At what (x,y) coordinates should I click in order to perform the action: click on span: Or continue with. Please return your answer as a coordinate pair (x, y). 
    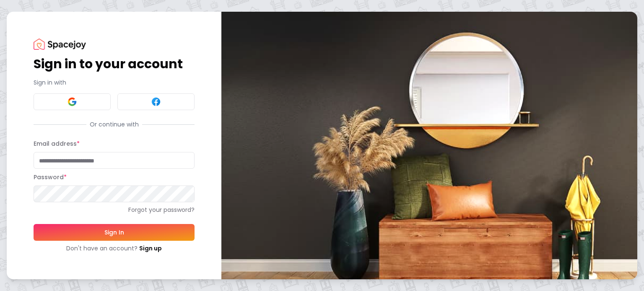
    Looking at the image, I should click on (114, 125).